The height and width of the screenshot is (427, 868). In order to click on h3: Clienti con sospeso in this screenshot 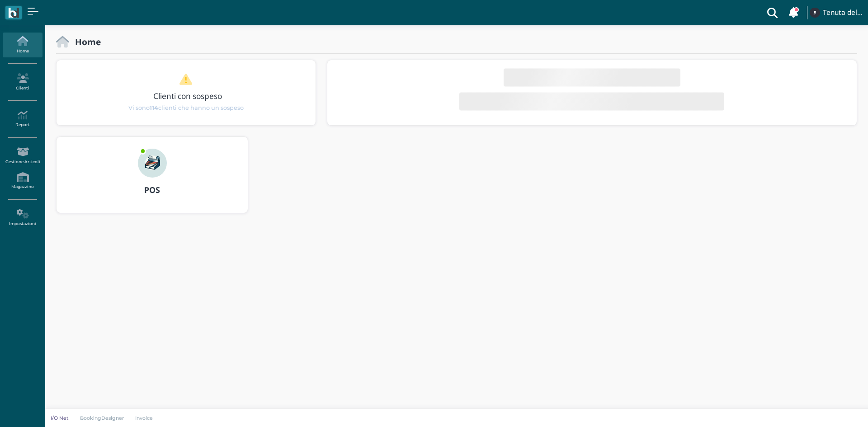, I will do `click(188, 96)`.